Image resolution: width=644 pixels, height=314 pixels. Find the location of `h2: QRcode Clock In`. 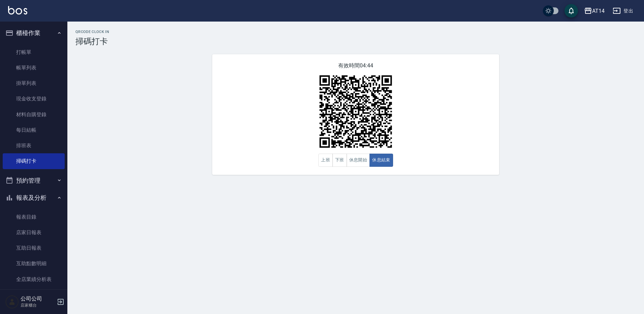

h2: QRcode Clock In is located at coordinates (356, 32).